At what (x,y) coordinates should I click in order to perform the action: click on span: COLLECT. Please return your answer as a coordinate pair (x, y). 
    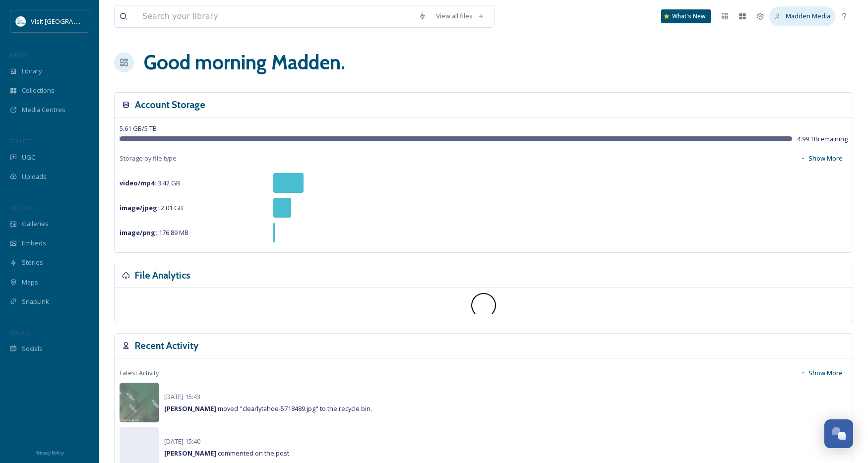
    Looking at the image, I should click on (21, 141).